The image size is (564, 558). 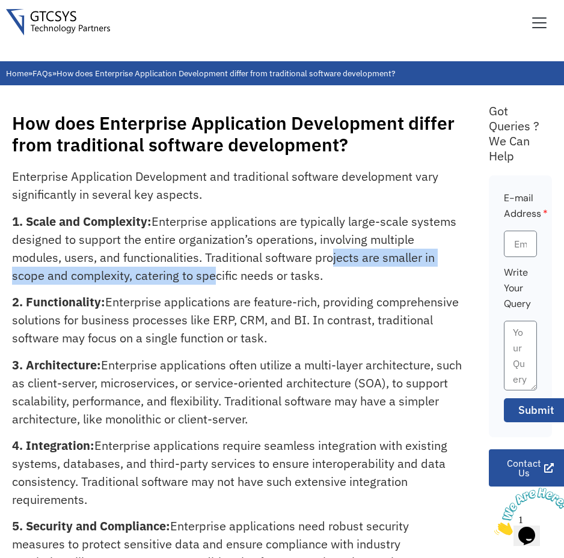 What do you see at coordinates (536, 410) in the screenshot?
I see `span: Submit` at bounding box center [536, 410].